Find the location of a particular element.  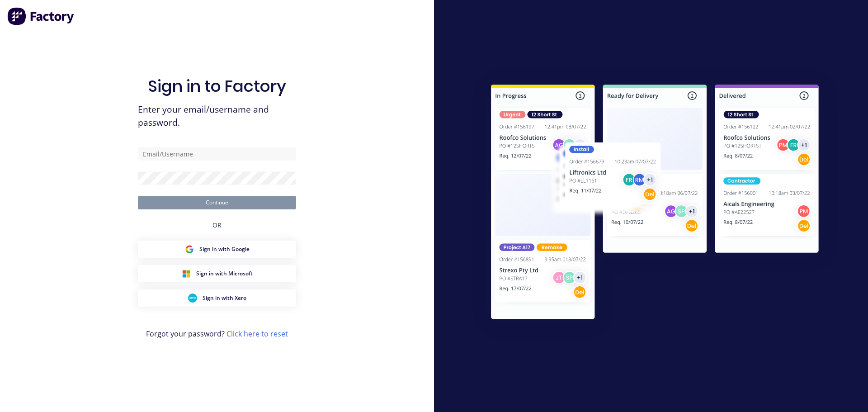

span: Sign in with Xero is located at coordinates (225, 298).